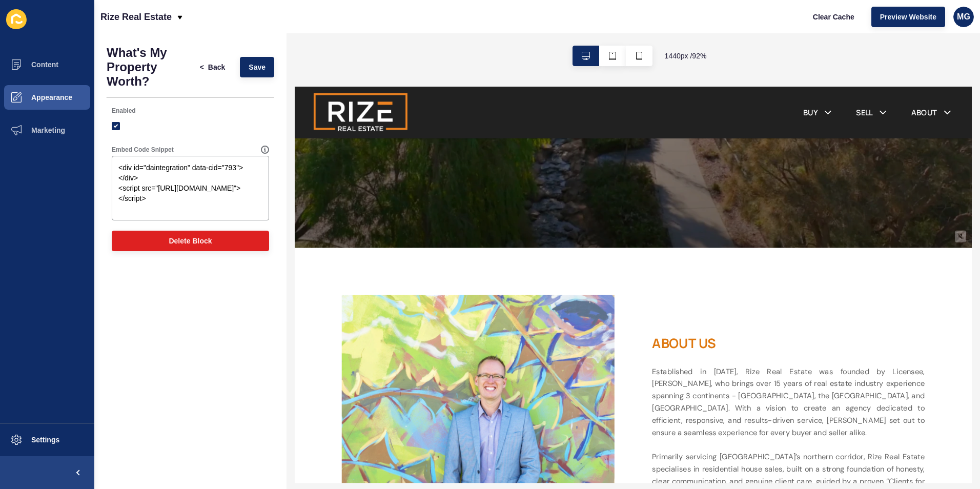  What do you see at coordinates (685, 28) in the screenshot?
I see `a: ABOUT` at bounding box center [685, 28].